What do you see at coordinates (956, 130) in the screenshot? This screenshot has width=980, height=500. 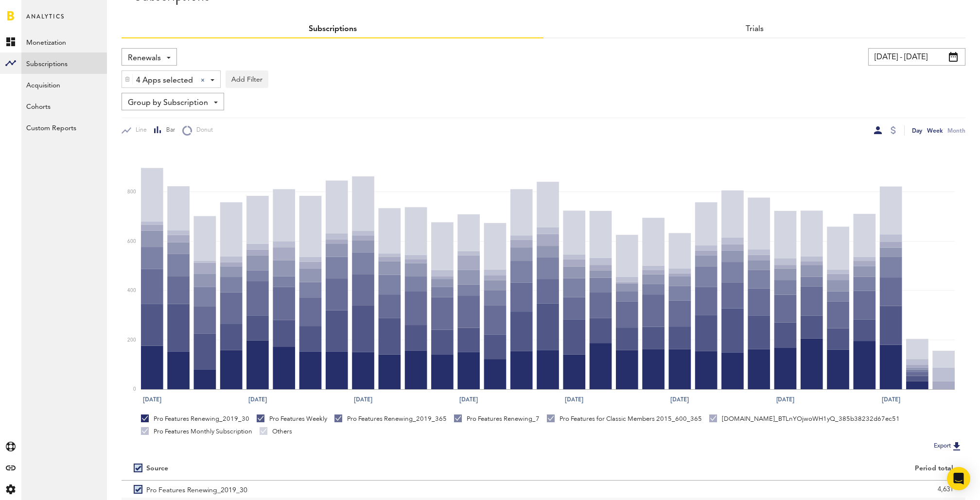 I see `div: Month` at bounding box center [956, 130].